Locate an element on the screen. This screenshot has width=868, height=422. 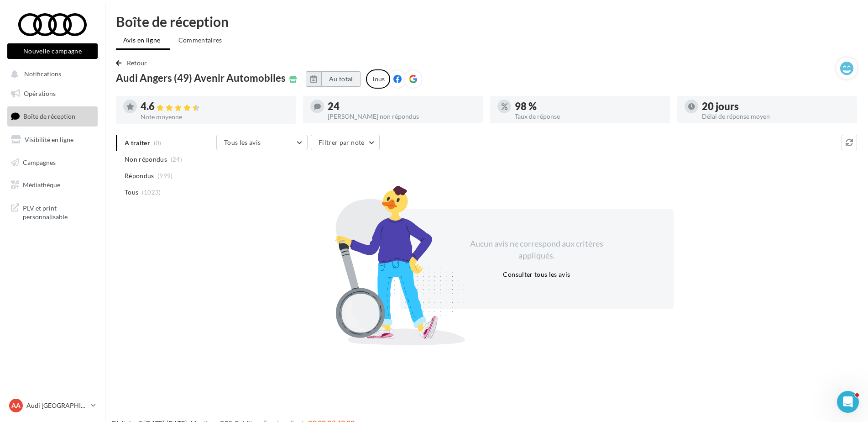
div: 4.6 is located at coordinates (215, 107).